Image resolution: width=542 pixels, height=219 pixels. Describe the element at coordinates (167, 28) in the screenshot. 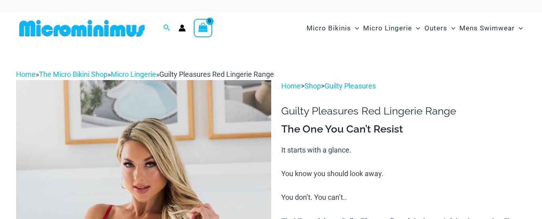

I see `a: Search icon link` at that location.